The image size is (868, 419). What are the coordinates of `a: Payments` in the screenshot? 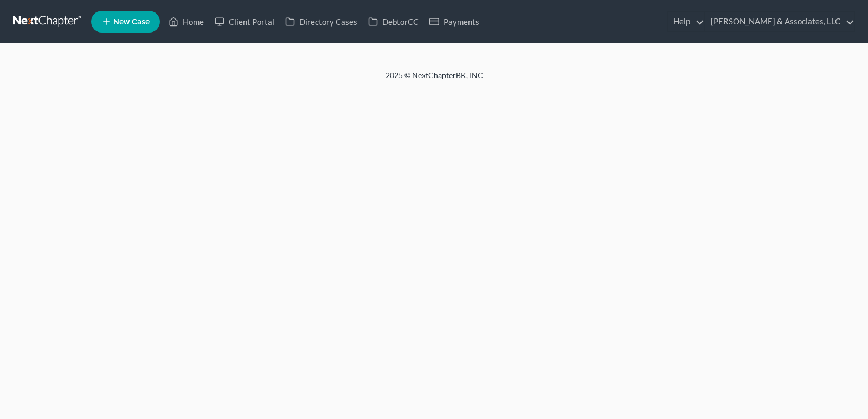 It's located at (454, 22).